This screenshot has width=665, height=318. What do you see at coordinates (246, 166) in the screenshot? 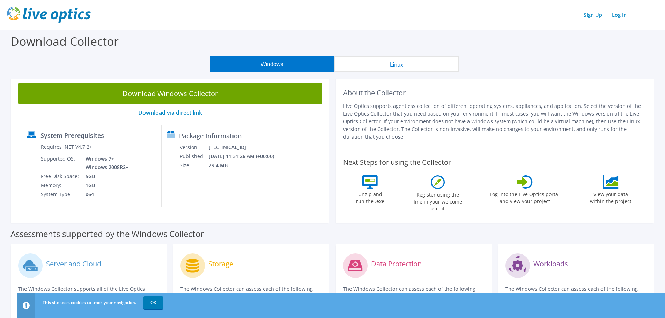
I see `td: 29.4 MB` at bounding box center [246, 166].